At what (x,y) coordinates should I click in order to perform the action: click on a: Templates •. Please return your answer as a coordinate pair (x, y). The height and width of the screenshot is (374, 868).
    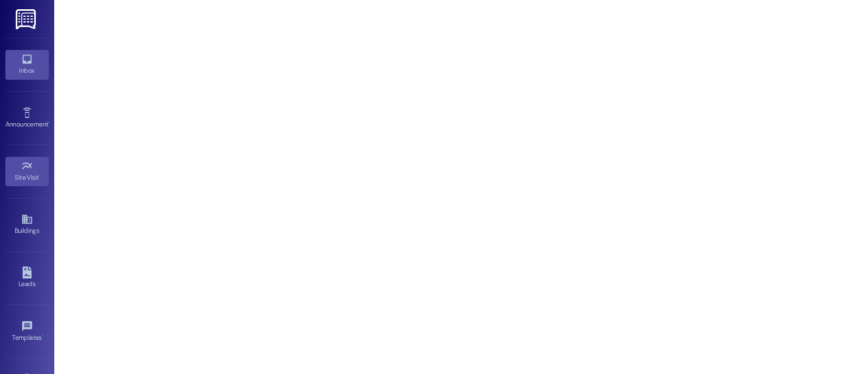
    Looking at the image, I should click on (27, 331).